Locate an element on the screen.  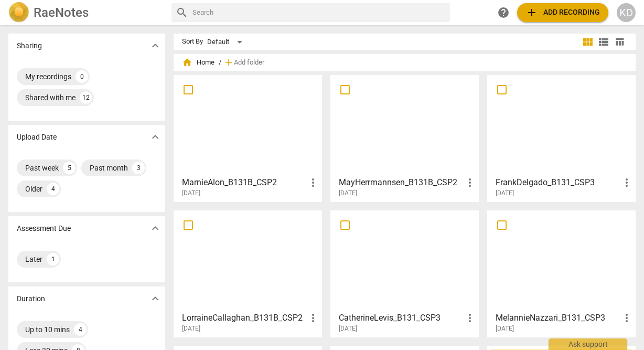
span: view_module is located at coordinates (589, 42).